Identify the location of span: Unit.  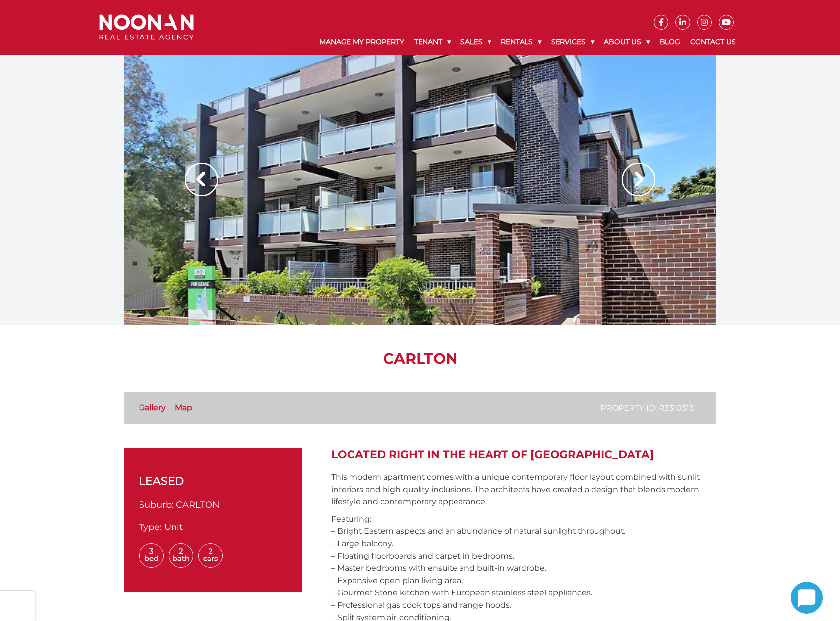
(173, 527).